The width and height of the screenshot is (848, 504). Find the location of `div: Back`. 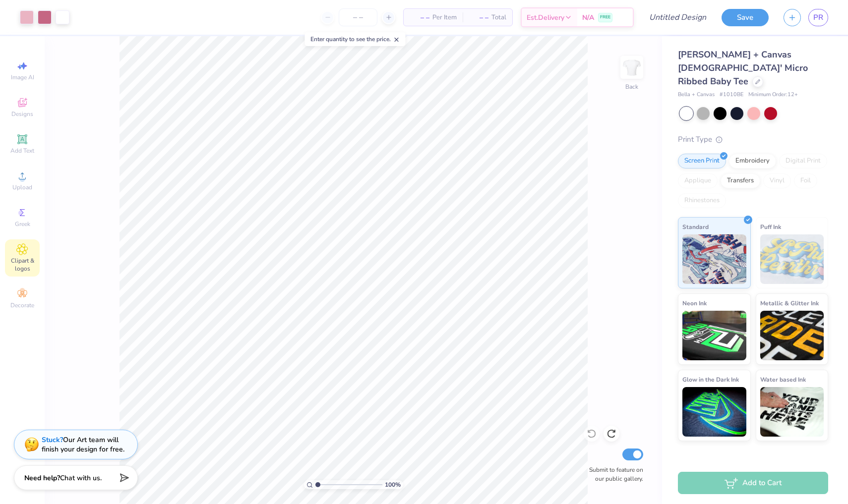

div: Back is located at coordinates (632, 87).